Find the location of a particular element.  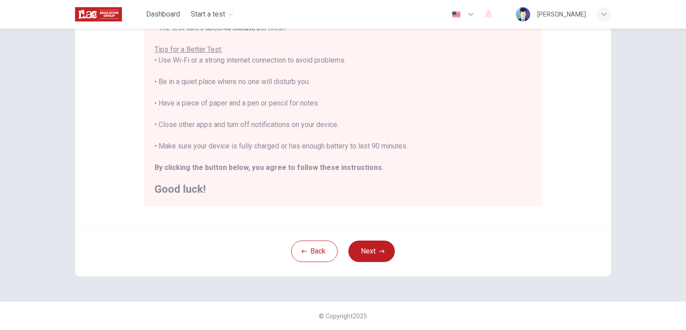

span: © Copyright 2025 is located at coordinates (343, 316).